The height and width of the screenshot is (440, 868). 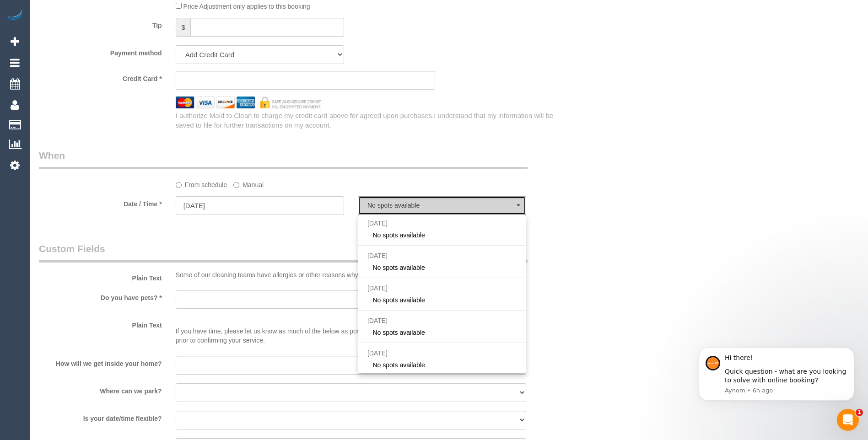 What do you see at coordinates (100, 389) in the screenshot?
I see `label: Where can we park?` at bounding box center [100, 389].